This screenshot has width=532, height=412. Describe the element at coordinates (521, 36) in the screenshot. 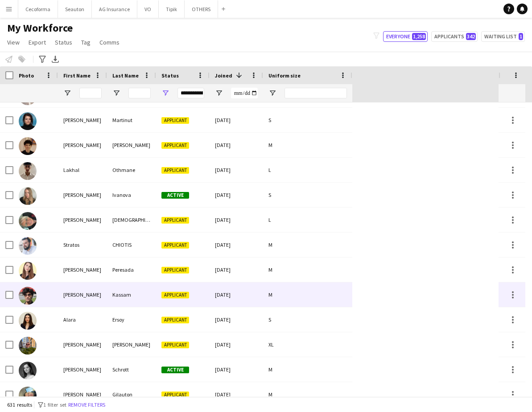

I see `span: 1` at that location.